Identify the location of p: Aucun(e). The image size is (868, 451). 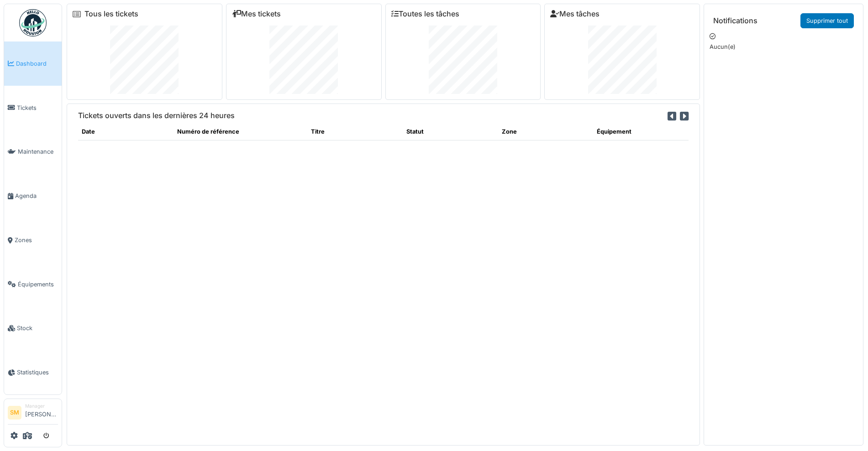
(784, 46).